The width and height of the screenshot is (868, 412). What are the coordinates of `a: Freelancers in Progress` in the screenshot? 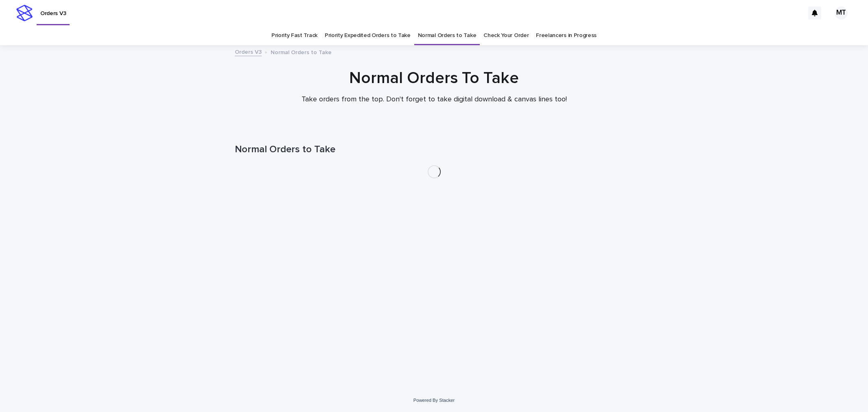 It's located at (566, 35).